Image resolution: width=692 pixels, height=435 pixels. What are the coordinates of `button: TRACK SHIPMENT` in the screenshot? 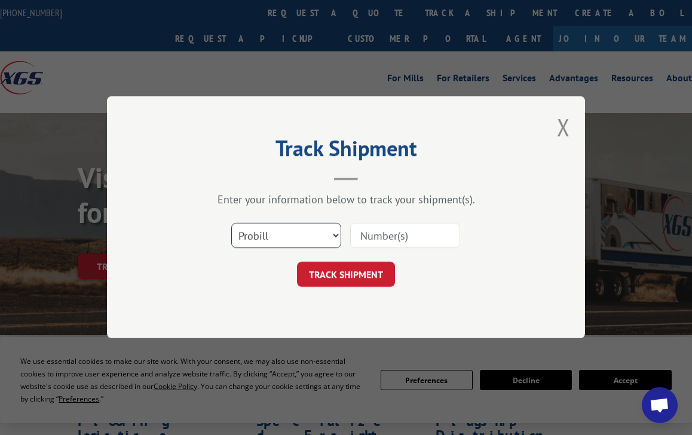 It's located at (346, 275).